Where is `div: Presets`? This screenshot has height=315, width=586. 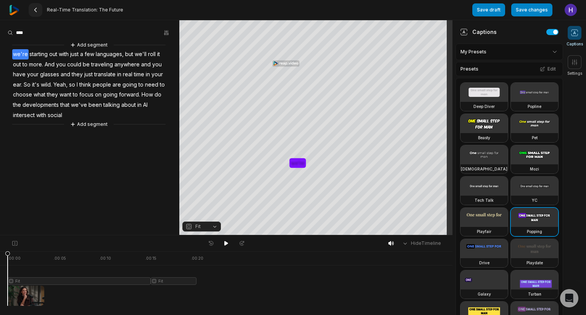 div: Presets is located at coordinates (509, 69).